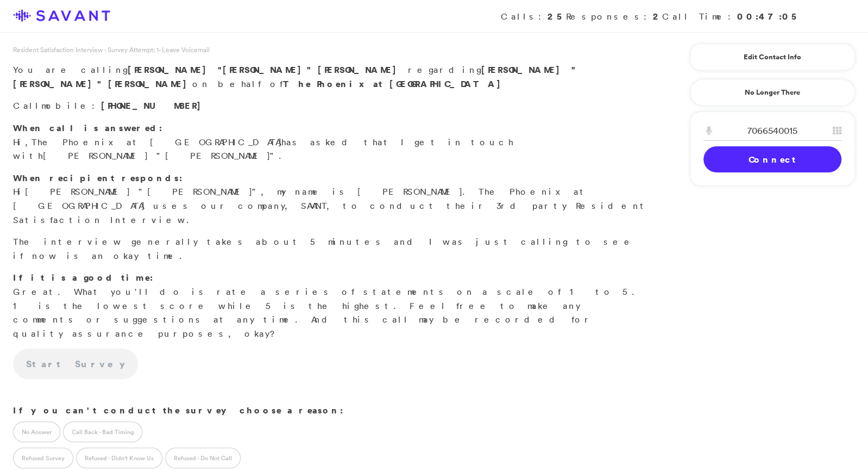  I want to click on a: Start Survey, so click(75, 364).